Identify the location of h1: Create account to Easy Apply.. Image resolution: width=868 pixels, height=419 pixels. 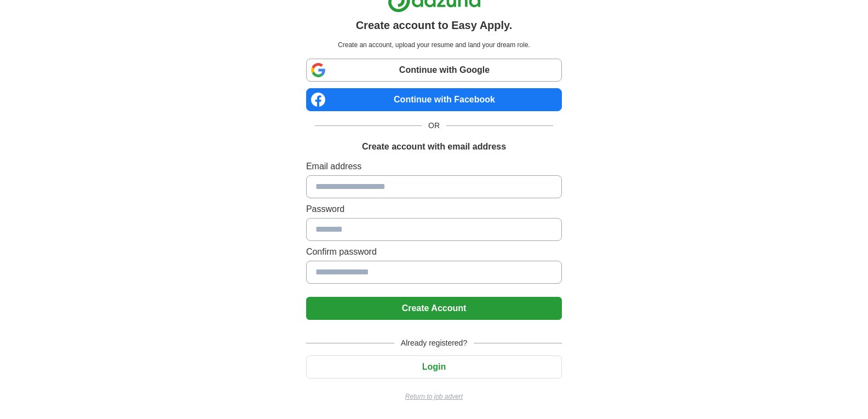
(434, 25).